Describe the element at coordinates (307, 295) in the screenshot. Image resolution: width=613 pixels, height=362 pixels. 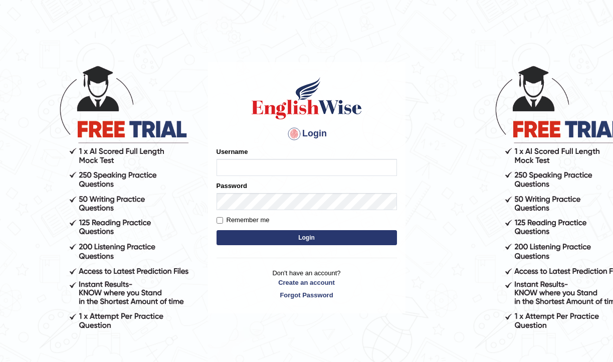
I see `a: Forgot Password` at that location.